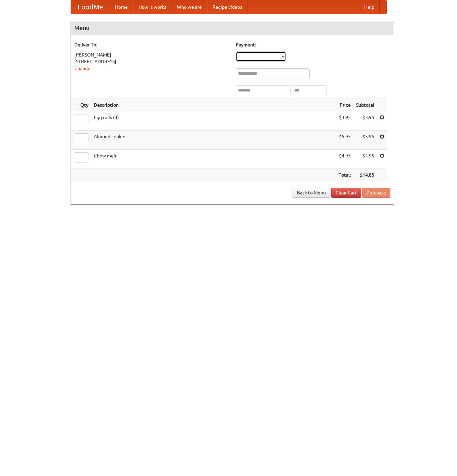  Describe the element at coordinates (365, 105) in the screenshot. I see `th: Subtotal` at that location.